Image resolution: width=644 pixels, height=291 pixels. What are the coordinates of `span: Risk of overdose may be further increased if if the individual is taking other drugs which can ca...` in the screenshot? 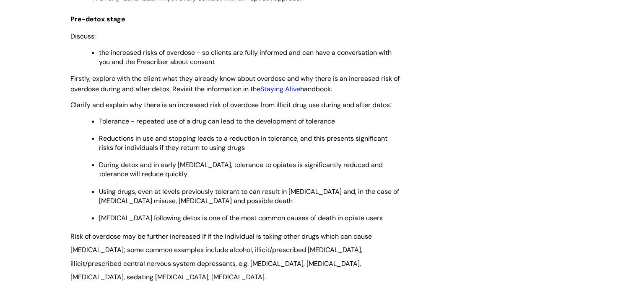 It's located at (221, 257).